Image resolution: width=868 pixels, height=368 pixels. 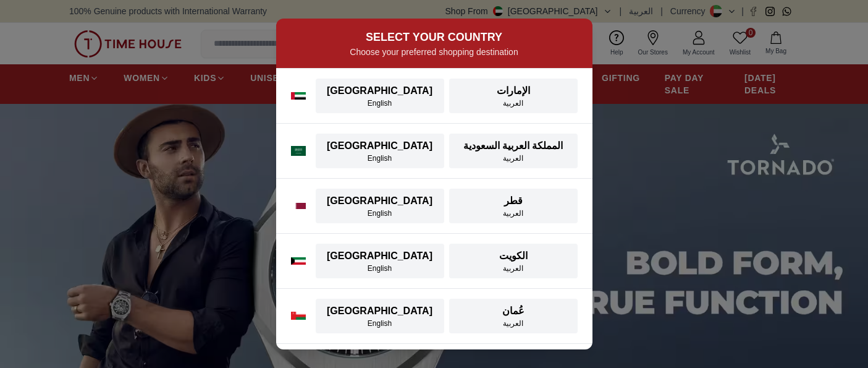 I want to click on img: Saudi Arabia flag, so click(x=299, y=151).